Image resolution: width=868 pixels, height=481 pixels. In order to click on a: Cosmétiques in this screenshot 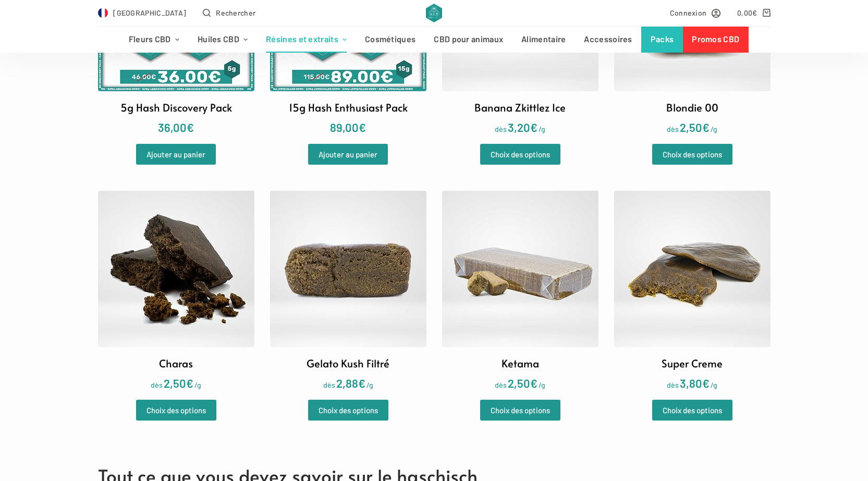, I will do `click(390, 40)`.